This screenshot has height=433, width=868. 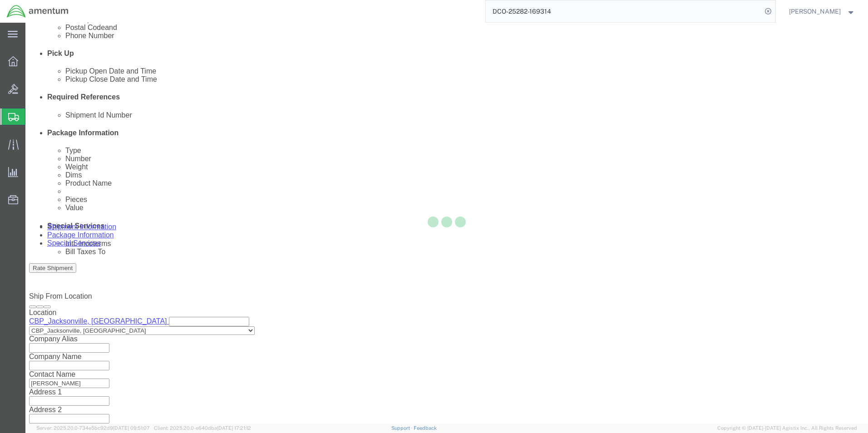 What do you see at coordinates (624, 12) in the screenshot?
I see `input: Search for shipment number, reference number` at bounding box center [624, 12].